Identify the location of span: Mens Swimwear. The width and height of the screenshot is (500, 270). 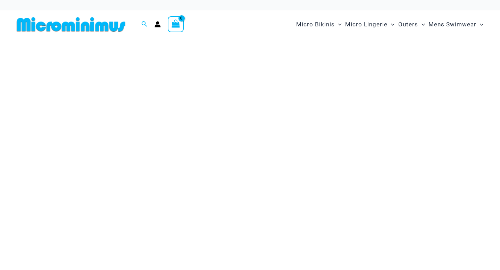
(453, 24).